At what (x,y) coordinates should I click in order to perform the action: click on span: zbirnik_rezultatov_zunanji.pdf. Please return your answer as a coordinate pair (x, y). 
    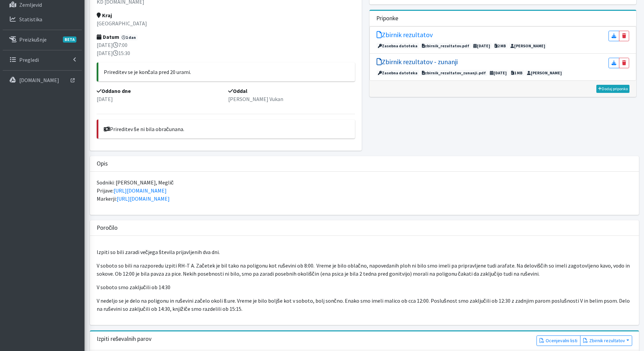
    Looking at the image, I should click on (454, 73).